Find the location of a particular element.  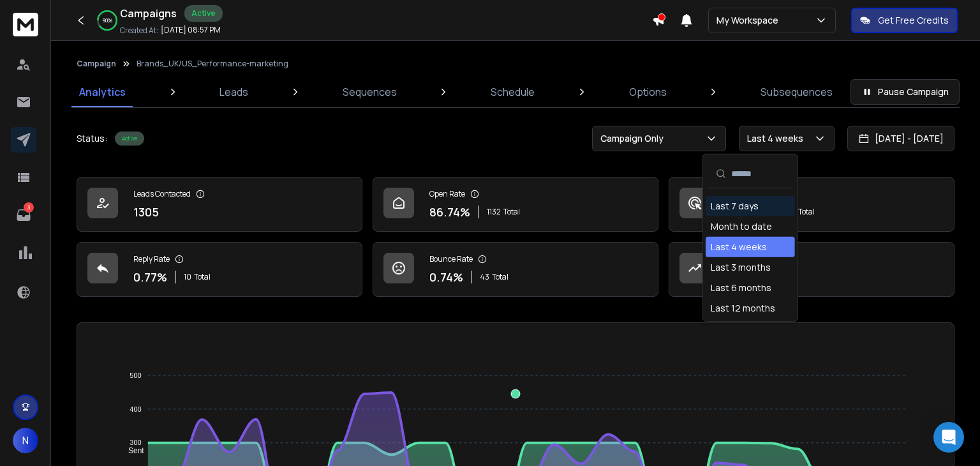

p: Last 4 weeks is located at coordinates (777, 139).